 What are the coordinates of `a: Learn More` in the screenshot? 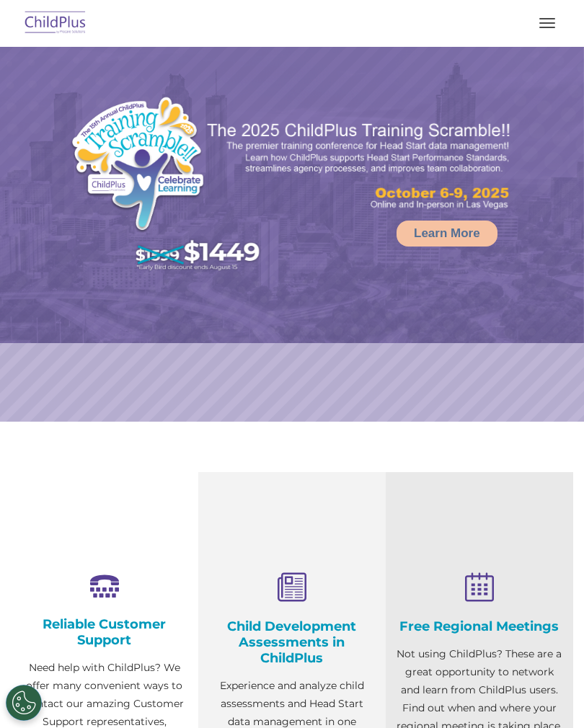 It's located at (447, 234).